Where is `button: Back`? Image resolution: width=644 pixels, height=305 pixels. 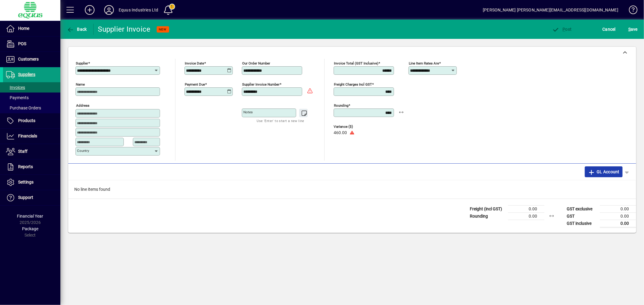 button: Back is located at coordinates (76, 29).